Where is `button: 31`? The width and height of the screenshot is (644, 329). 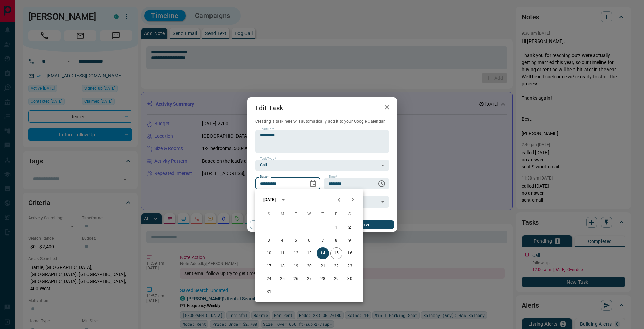
button: 31 is located at coordinates (269, 292).